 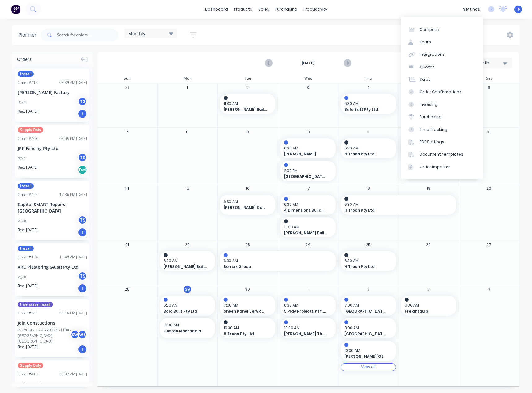 I want to click on a: Document templates, so click(x=442, y=154).